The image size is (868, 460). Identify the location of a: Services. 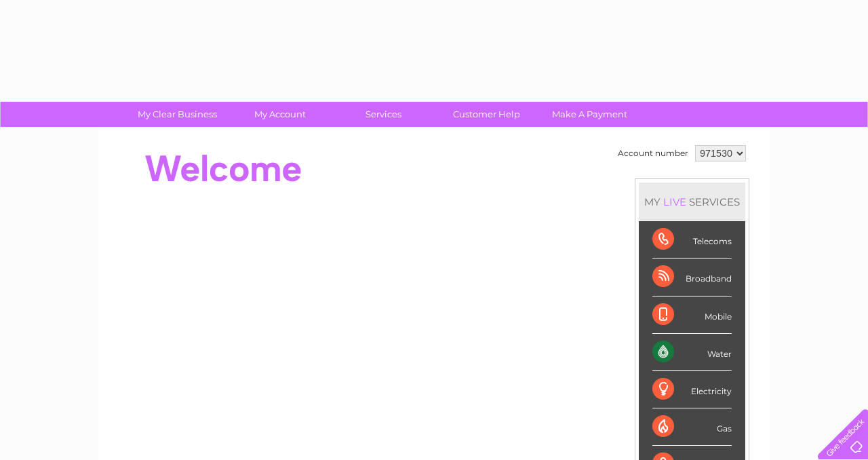
(383, 114).